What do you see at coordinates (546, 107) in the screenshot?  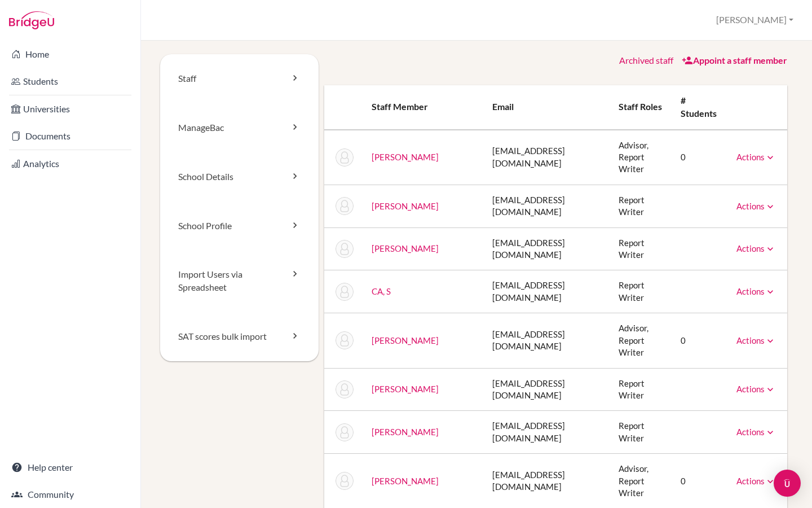 I see `th: Email` at bounding box center [546, 107].